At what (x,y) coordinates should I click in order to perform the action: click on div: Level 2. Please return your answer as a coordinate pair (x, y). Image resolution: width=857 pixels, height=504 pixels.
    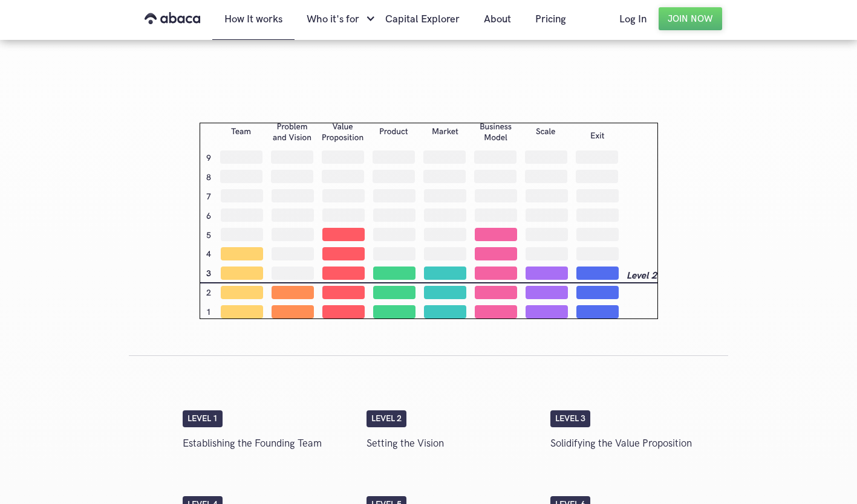
    Looking at the image, I should click on (386, 419).